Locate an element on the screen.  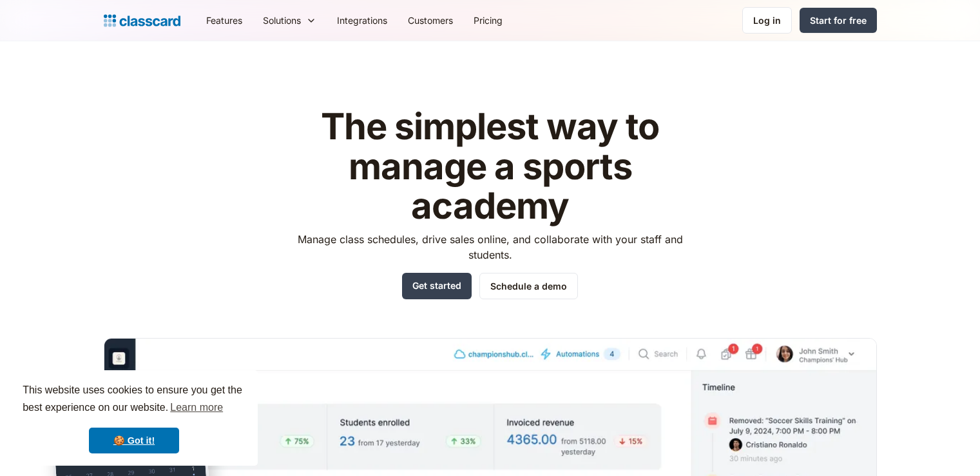
a: Integrations is located at coordinates (362, 20).